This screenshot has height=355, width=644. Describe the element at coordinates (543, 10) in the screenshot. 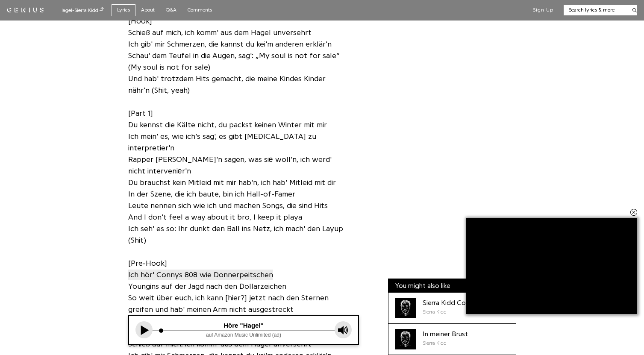

I see `button: Sign Up` at that location.